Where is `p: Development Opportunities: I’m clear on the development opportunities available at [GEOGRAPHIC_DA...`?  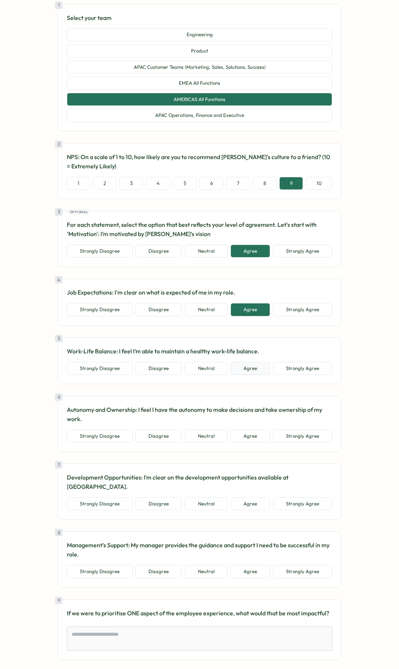
p: Development Opportunities: I’m clear on the development opportunities available at [GEOGRAPHIC_DA... is located at coordinates (200, 482).